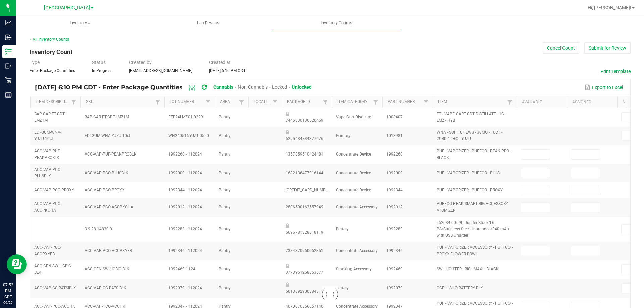 Image resolution: width=644 pixels, height=308 pixels. What do you see at coordinates (49, 40) in the screenshot?
I see `a: < All Inventory Counts` at bounding box center [49, 40].